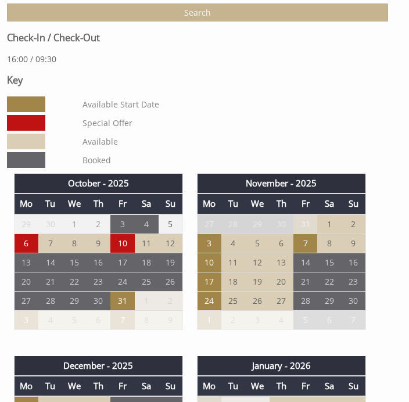 Image resolution: width=409 pixels, height=402 pixels. Describe the element at coordinates (50, 281) in the screenshot. I see `td: 21` at that location.